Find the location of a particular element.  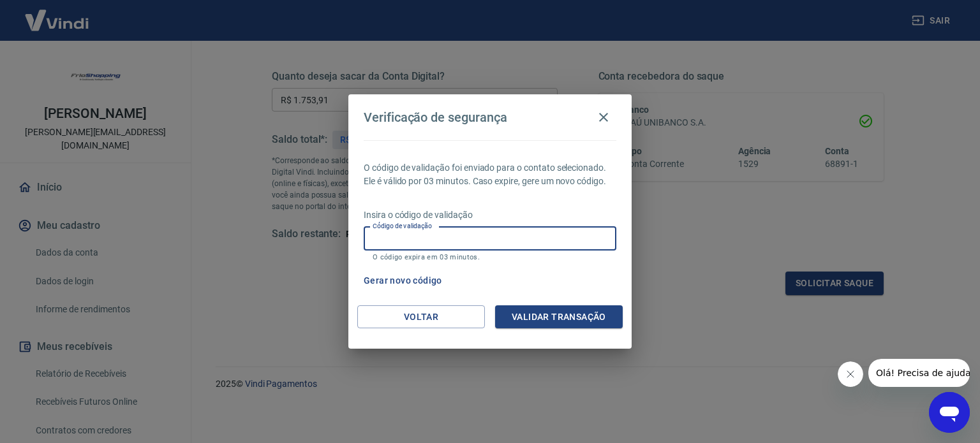

p: O código de validação foi enviado para o contato selecionado. Ele é válido por 03 minutos. Caso e... is located at coordinates (490, 175).